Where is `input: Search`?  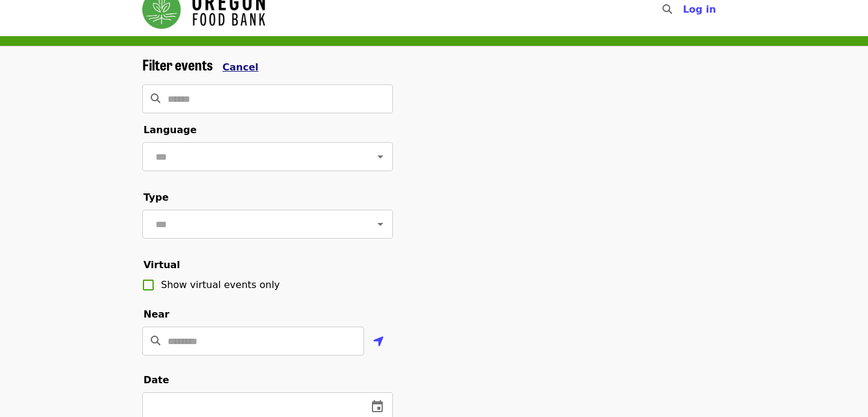
input: Search is located at coordinates (281, 99).